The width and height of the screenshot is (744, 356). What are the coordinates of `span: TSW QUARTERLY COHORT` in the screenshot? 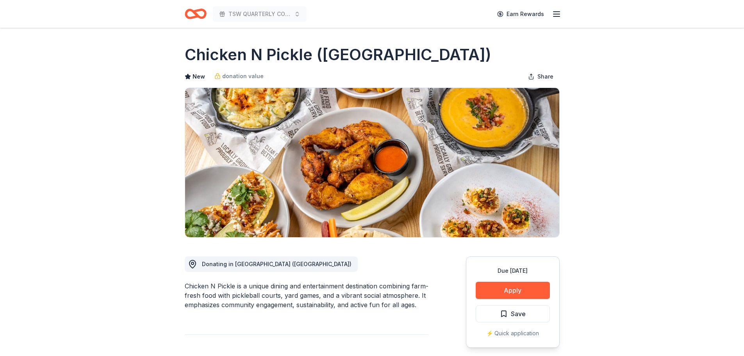 It's located at (260, 14).